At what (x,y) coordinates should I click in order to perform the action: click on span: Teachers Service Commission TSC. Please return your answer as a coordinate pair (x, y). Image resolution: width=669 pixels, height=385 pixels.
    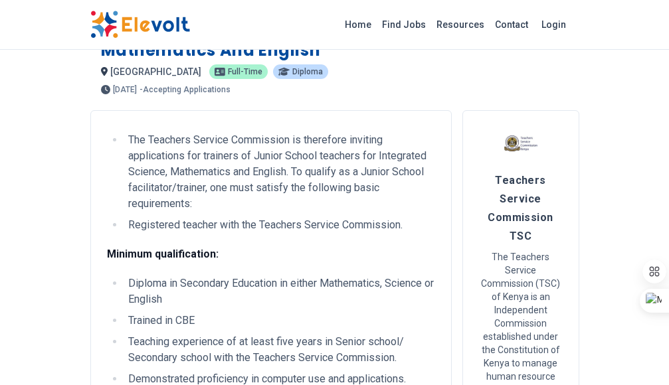
    Looking at the image, I should click on (520, 208).